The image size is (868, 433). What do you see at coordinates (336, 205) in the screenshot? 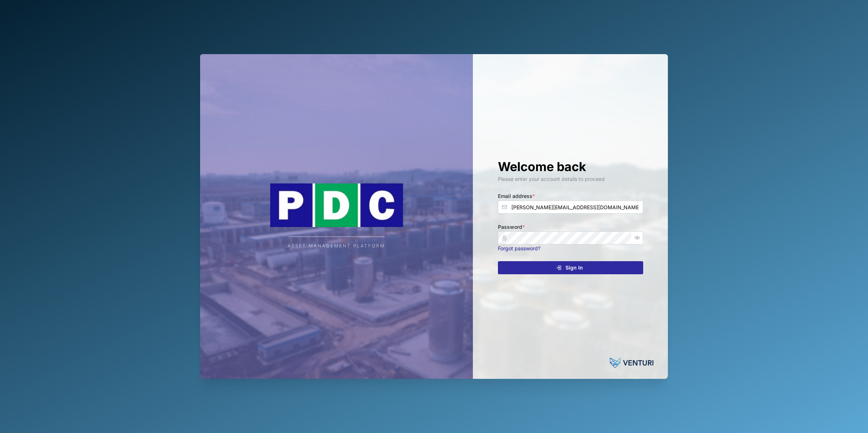
I see `img: Company Logo` at bounding box center [336, 205].